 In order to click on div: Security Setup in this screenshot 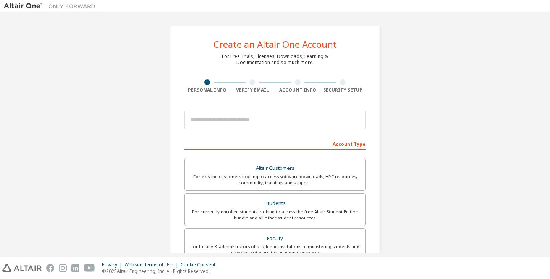, I will do `click(343, 90)`.